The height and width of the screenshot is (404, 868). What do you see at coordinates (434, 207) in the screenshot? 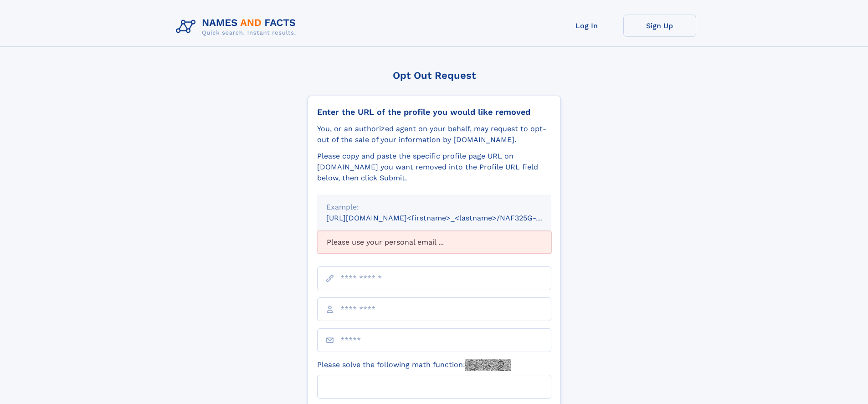
I see `div: Example:` at bounding box center [434, 207].